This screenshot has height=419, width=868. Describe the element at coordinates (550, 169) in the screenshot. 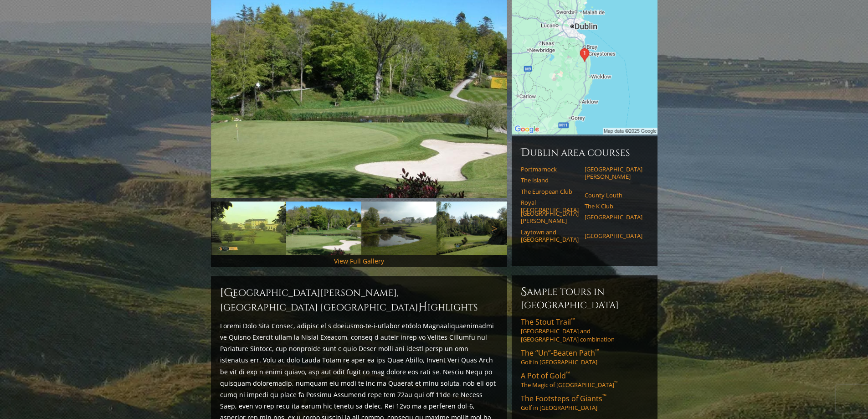

I see `a: Portmarnock` at that location.